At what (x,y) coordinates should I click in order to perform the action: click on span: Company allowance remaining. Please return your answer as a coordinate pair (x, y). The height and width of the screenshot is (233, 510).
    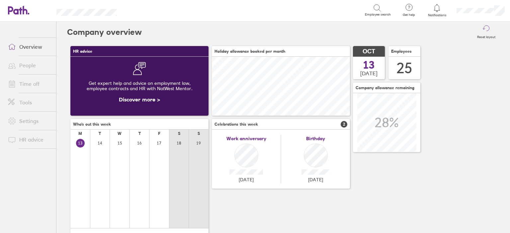
    Looking at the image, I should click on (385, 88).